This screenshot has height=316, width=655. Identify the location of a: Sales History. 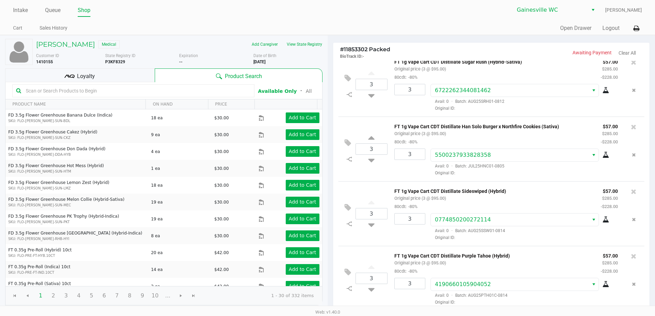
(53, 28).